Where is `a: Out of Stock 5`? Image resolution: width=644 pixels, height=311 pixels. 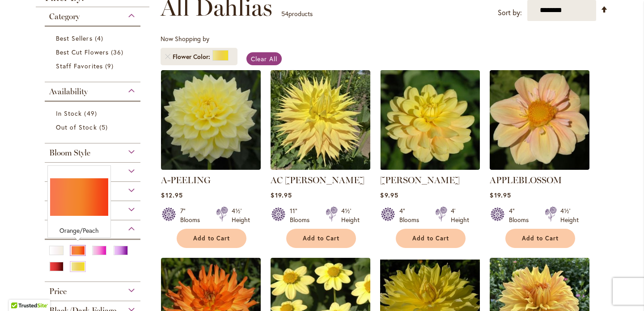 a: Out of Stock 5 is located at coordinates (94, 127).